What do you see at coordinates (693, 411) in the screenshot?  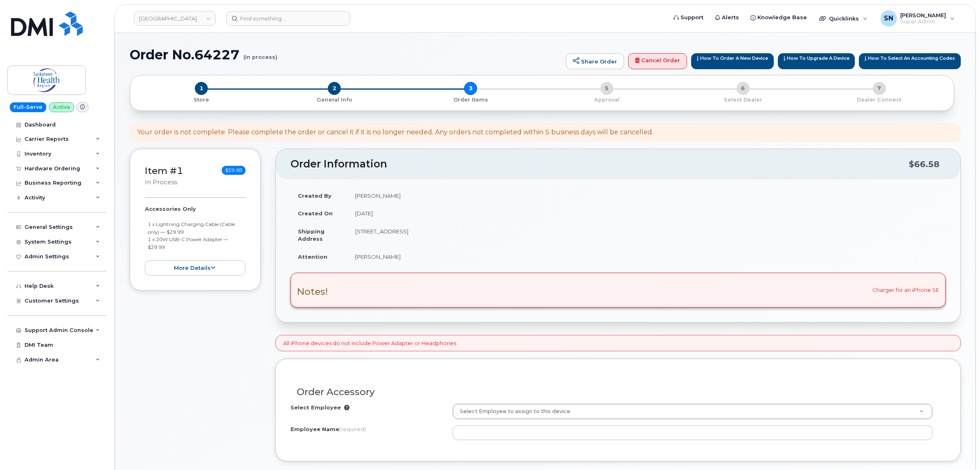 I see `a: Select Employee to assign to this device` at bounding box center [693, 411].